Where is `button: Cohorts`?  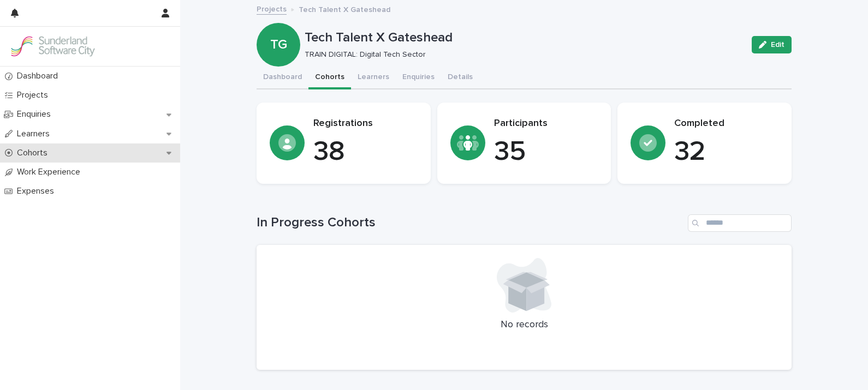
button: Cohorts is located at coordinates (330, 78).